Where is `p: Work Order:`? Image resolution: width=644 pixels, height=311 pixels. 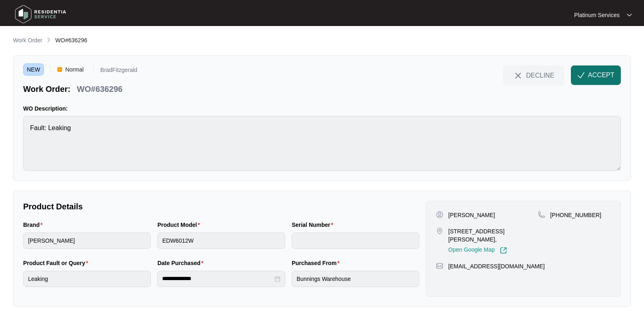
p: Work Order: is located at coordinates (47, 89).